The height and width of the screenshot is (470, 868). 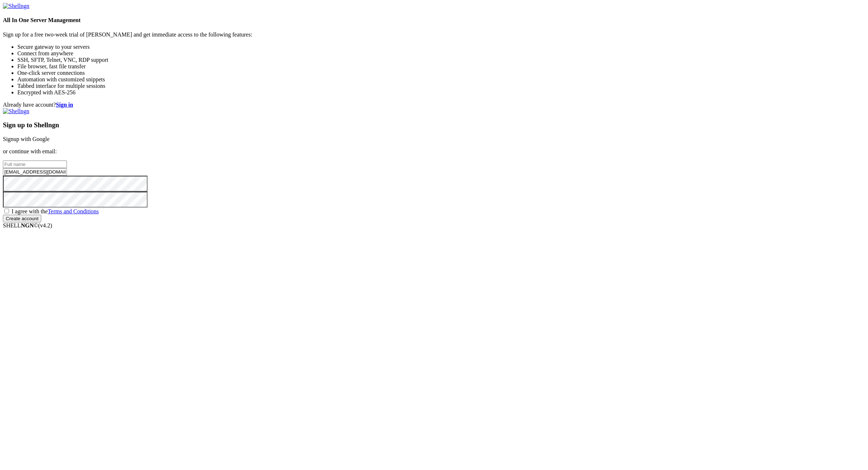 I want to click on a: Sign in, so click(x=64, y=104).